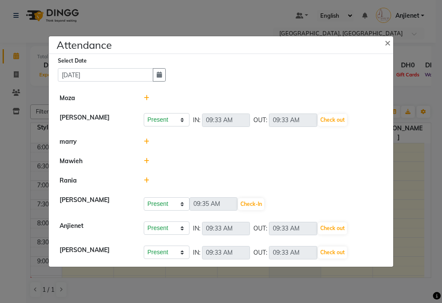 The image size is (442, 303). I want to click on div: marry, so click(95, 142).